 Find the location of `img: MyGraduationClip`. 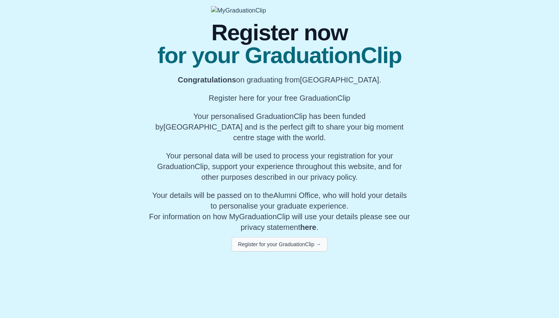

img: MyGraduationClip is located at coordinates (279, 11).